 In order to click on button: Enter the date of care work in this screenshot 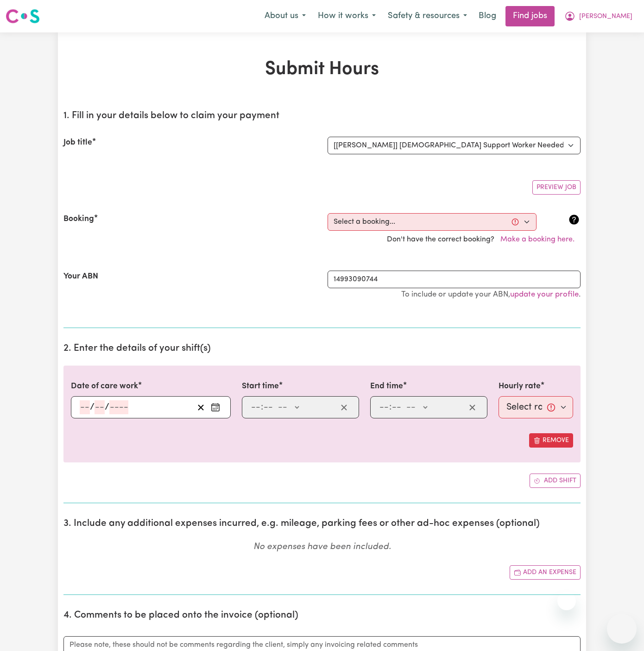, I will do `click(215, 407)`.